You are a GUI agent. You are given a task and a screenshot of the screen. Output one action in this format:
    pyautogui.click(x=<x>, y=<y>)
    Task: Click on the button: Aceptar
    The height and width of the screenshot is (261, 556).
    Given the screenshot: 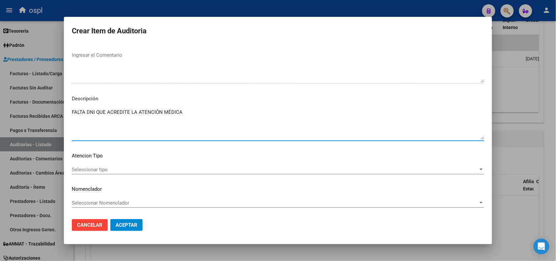 What is the action you would take?
    pyautogui.click(x=127, y=225)
    